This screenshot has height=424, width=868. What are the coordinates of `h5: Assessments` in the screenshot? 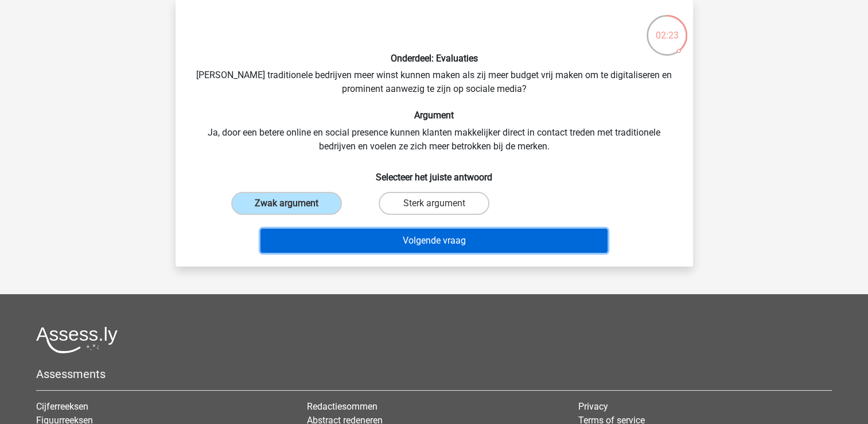 It's located at (434, 374).